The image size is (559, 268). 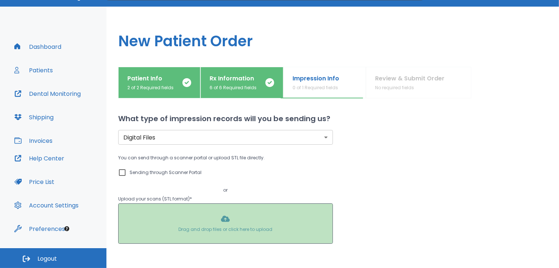 I want to click on div: Tooltip anchor, so click(x=67, y=229).